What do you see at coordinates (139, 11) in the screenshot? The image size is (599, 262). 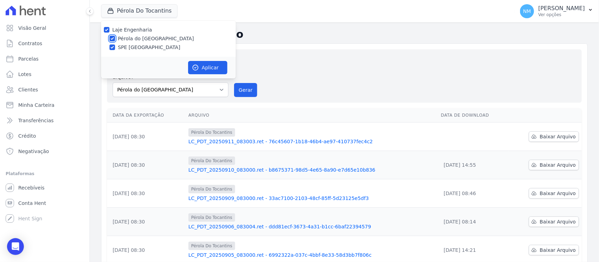 I see `button: Pérola Do Tocantins` at bounding box center [139, 11].